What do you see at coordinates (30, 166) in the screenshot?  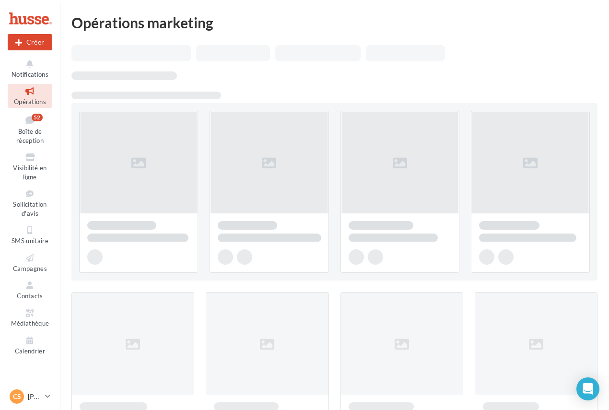 I see `a: Visibilité en ligne` at bounding box center [30, 166].